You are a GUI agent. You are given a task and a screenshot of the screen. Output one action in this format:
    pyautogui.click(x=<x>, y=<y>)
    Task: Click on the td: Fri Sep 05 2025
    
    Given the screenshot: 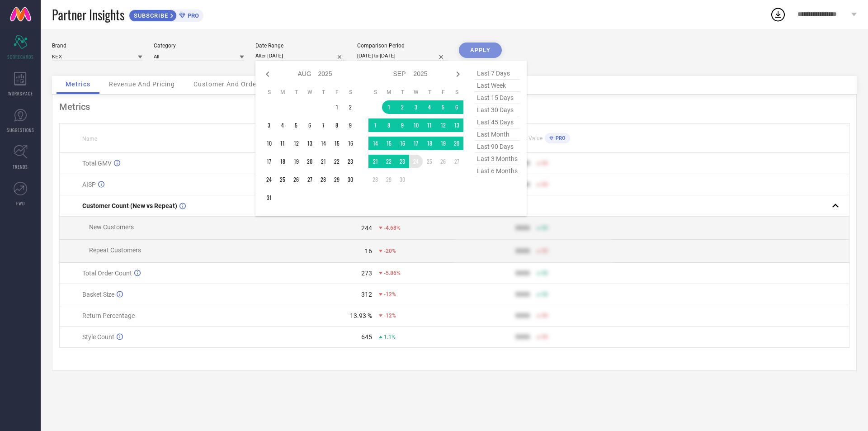 What is the action you would take?
    pyautogui.click(x=443, y=107)
    